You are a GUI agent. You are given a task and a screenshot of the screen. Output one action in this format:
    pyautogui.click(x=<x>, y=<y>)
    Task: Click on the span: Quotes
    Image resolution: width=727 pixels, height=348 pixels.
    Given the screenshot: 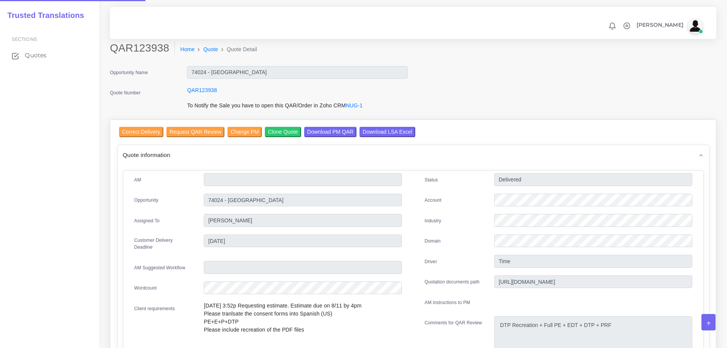 What is the action you would take?
    pyautogui.click(x=36, y=55)
    